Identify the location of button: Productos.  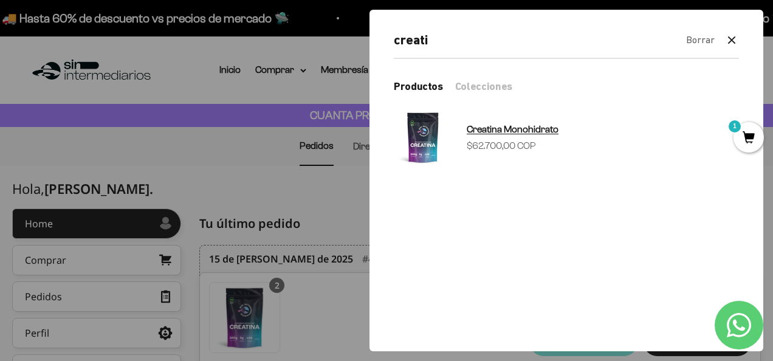
(418, 86).